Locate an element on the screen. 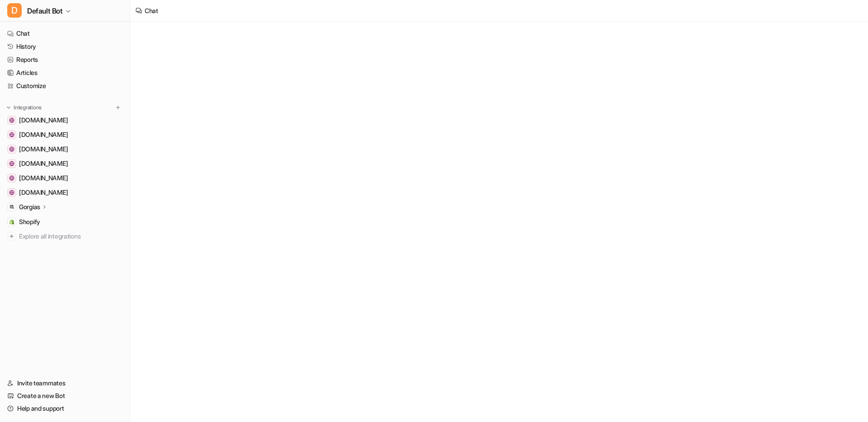  span: Explore all integrations is located at coordinates (70, 236).